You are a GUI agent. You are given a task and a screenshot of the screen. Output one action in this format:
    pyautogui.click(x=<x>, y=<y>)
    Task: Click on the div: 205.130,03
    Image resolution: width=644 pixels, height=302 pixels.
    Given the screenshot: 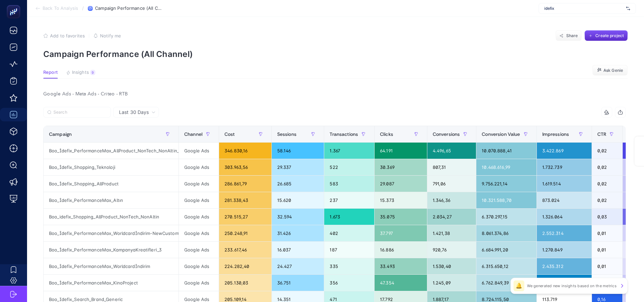 What is the action you would take?
    pyautogui.click(x=245, y=283)
    